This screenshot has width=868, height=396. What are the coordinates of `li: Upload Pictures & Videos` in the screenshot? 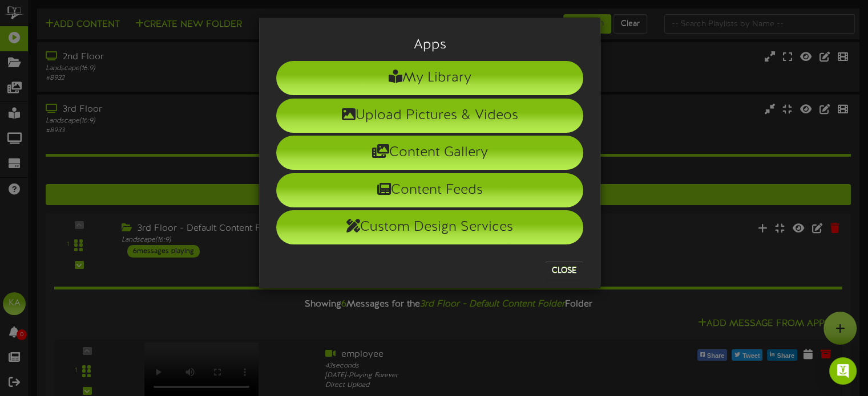 It's located at (430, 116).